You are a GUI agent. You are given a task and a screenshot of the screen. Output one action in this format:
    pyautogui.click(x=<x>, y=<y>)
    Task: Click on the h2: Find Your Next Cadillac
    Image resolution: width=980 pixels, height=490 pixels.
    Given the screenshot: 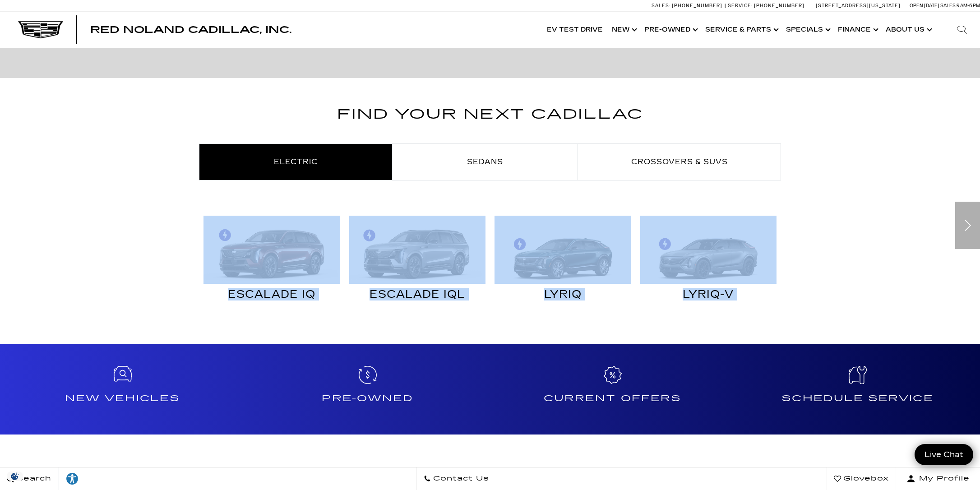 What is the action you would take?
    pyautogui.click(x=490, y=120)
    